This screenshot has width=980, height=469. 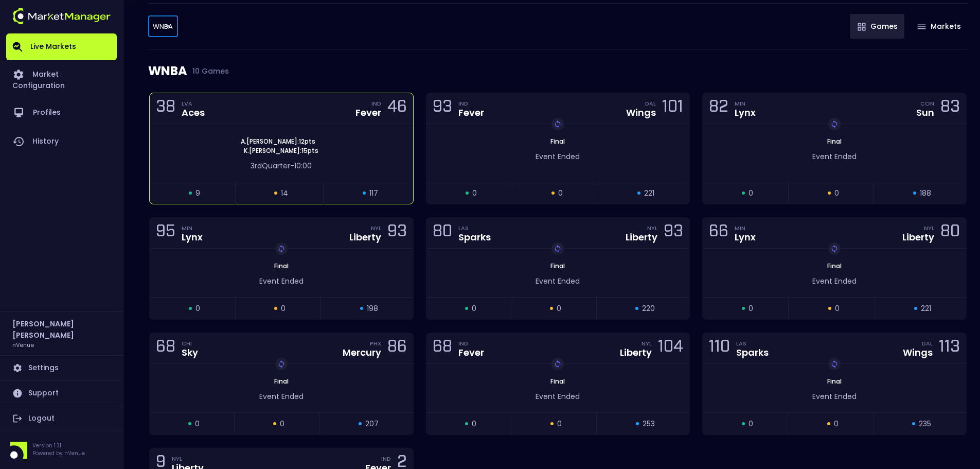 I want to click on span: 198, so click(x=372, y=308).